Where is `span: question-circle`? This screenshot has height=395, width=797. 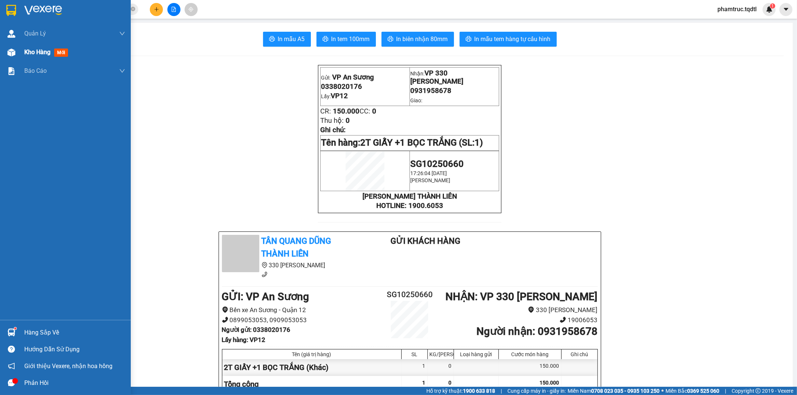 span: question-circle is located at coordinates (11, 350).